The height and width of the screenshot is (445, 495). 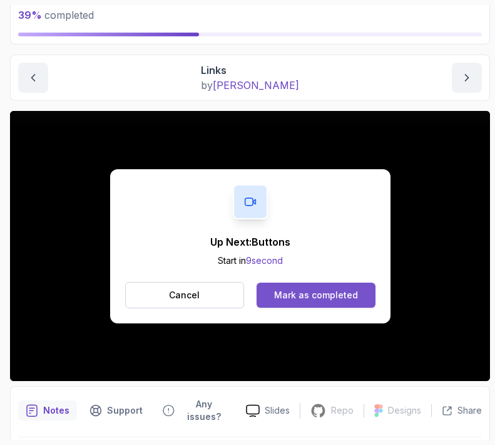 I want to click on p: Designs, so click(x=405, y=410).